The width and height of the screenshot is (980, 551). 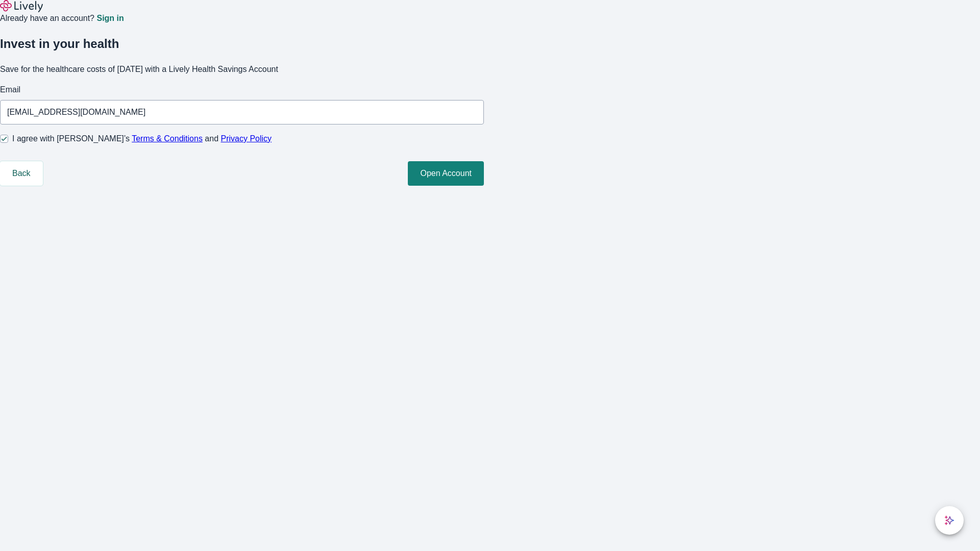 I want to click on button: chat, so click(x=949, y=521).